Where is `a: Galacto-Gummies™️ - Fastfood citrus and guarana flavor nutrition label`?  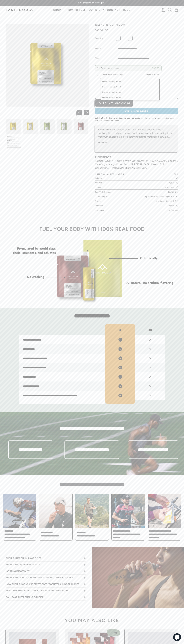
a: Galacto-Gummies™️ - Fastfood citrus and guarana flavor nutrition label is located at coordinates (64, 126).